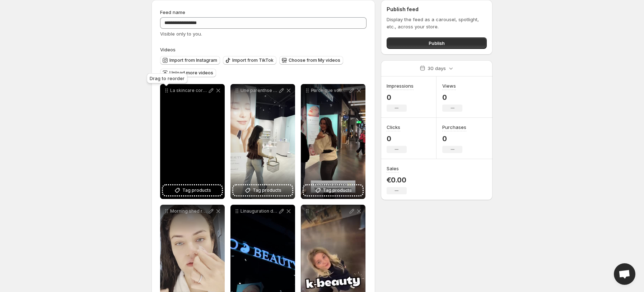 This screenshot has height=292, width=644. Describe the element at coordinates (259, 91) in the screenshot. I see `p: Une parenthse beaut en boutique pour composer la routine idale entre clat du teint et grain de pe...` at that location.